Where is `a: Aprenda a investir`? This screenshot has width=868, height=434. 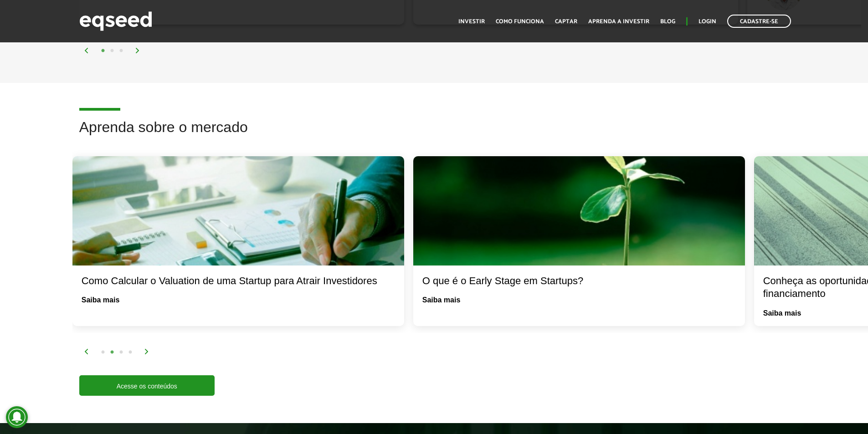 a: Aprenda a investir is located at coordinates (619, 21).